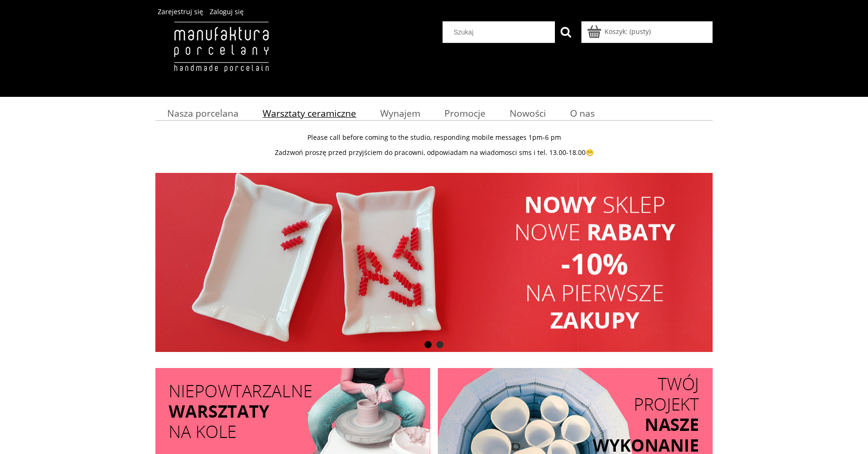  Describe the element at coordinates (400, 113) in the screenshot. I see `span: Wynajem` at that location.